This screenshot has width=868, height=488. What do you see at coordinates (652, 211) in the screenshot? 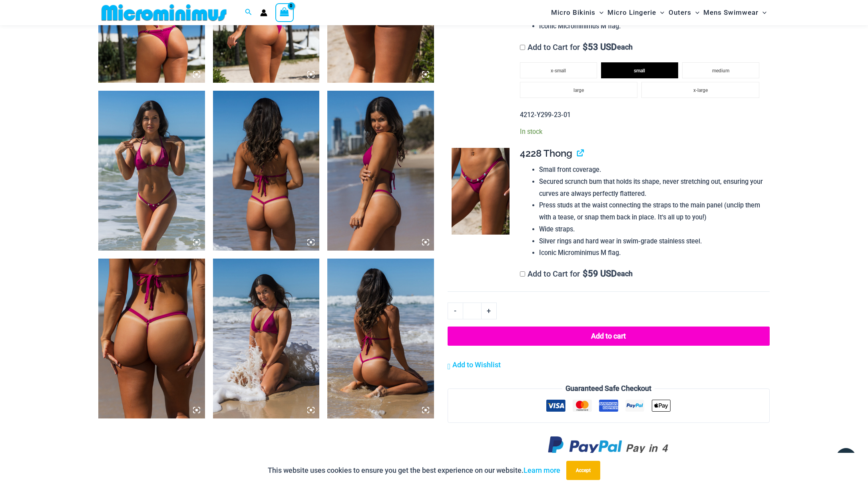
I see `li: Press studs at the waist connecting the straps to the main panel (unclip them with a tease, or sn...` at bounding box center [652, 211].